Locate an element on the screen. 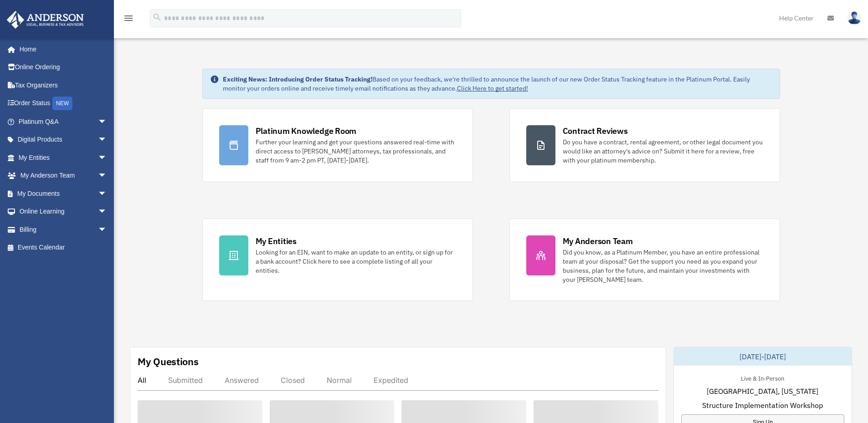 The image size is (868, 423). img: User Pic is located at coordinates (855, 18).